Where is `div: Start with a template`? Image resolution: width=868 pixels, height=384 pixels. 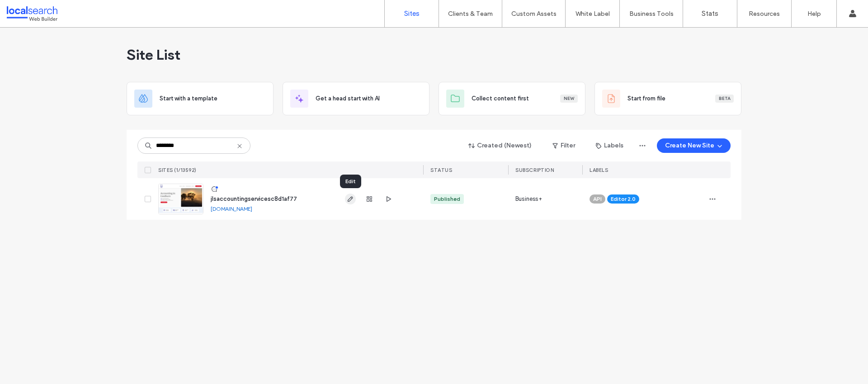
div: Start with a template is located at coordinates (200, 98).